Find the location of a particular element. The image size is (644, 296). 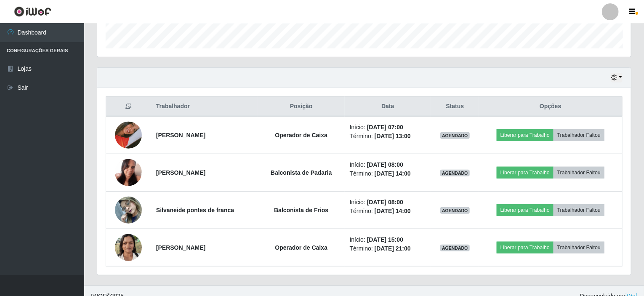

img: 1732041144811.jpeg is located at coordinates (128, 135).